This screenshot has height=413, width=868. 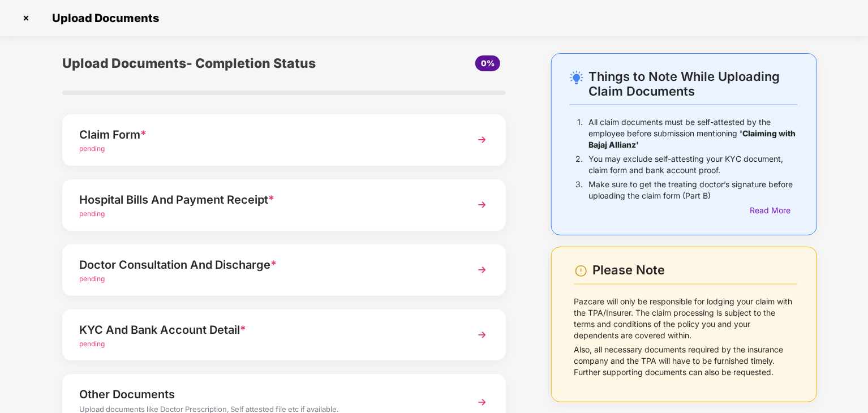 What do you see at coordinates (266, 200) in the screenshot?
I see `div: Hospital Bills And Payment Receipt` at bounding box center [266, 200].